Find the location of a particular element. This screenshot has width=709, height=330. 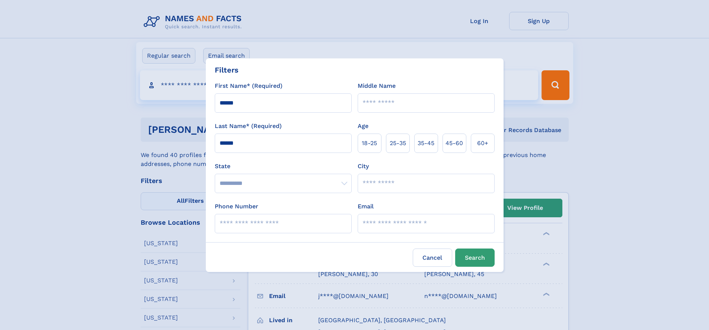

label: Last Name* (Required) is located at coordinates (248, 126).